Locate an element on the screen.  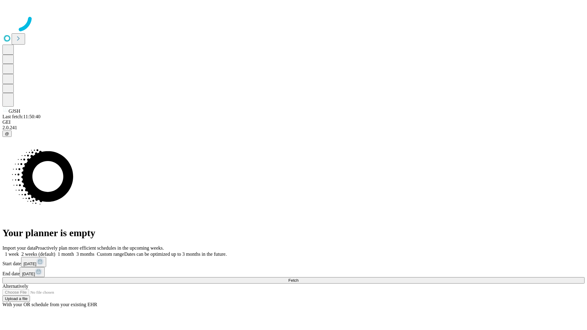
span: Proactively plan more efficient schedules in the upcoming weeks. is located at coordinates (100, 248).